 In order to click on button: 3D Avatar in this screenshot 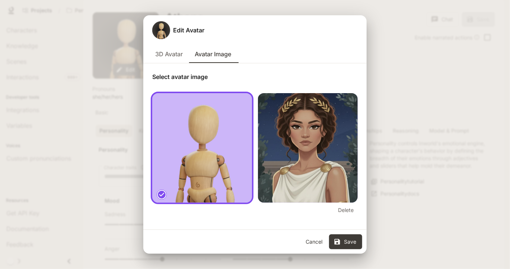, I will do `click(169, 54)`.